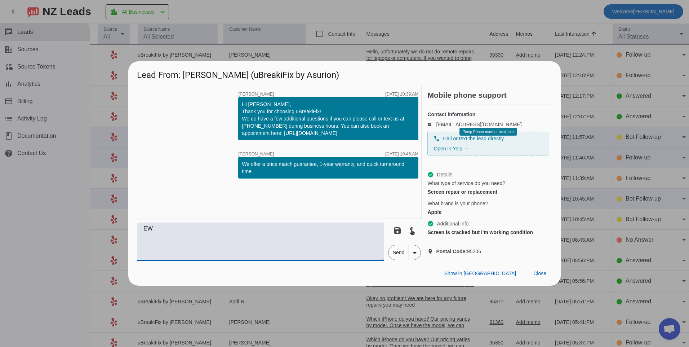  What do you see at coordinates (437, 138) in the screenshot?
I see `mat-icon: phone` at bounding box center [437, 138].